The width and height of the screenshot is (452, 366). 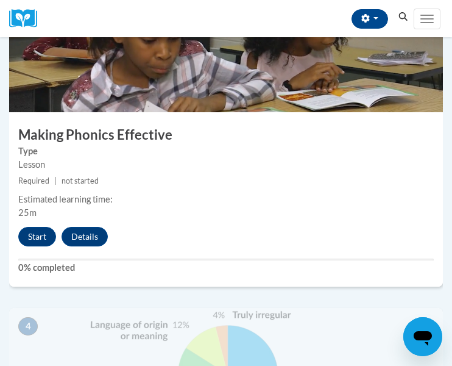 I want to click on h3: Making Phonics Effective, so click(x=226, y=135).